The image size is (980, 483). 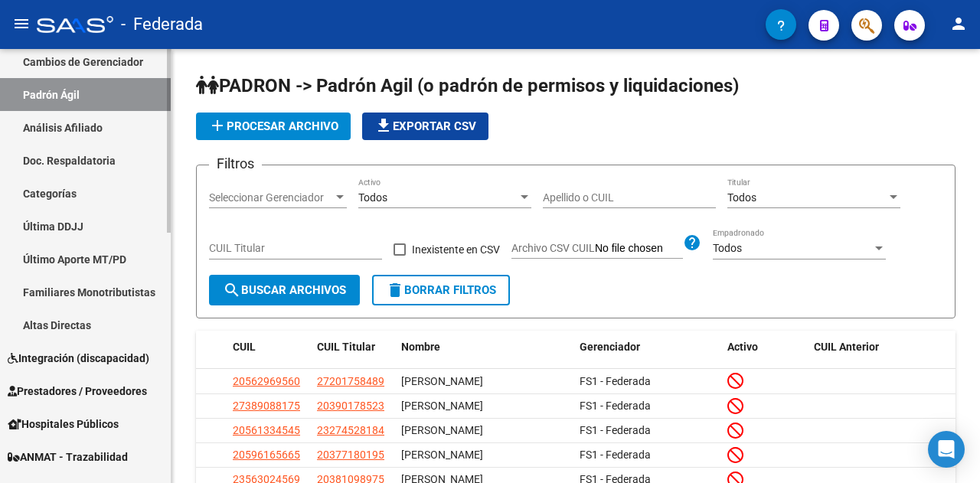 What do you see at coordinates (946, 450) in the screenshot?
I see `div: Open Intercom Messenger` at bounding box center [946, 450].